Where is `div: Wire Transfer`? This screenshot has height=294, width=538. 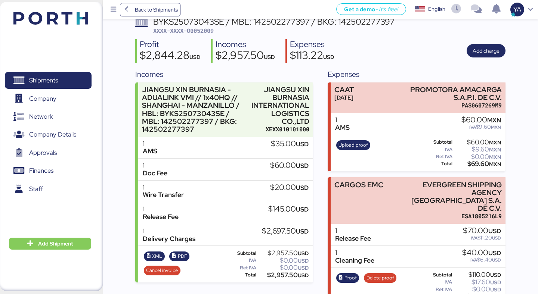
div: Wire Transfer is located at coordinates (163, 195).